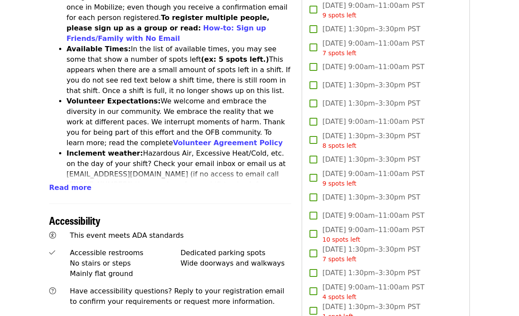  What do you see at coordinates (168, 23) in the screenshot?
I see `strong: To register multiple people, please sign up as a group or read:` at bounding box center [168, 23].